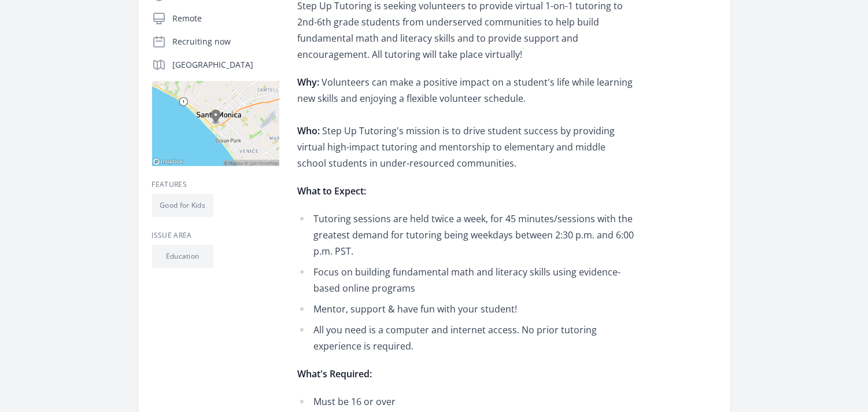 The width and height of the screenshot is (868, 412). What do you see at coordinates (467, 402) in the screenshot?
I see `li: Must be 16 or over` at bounding box center [467, 402].